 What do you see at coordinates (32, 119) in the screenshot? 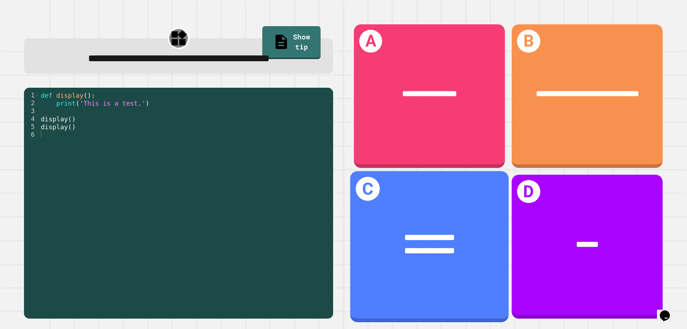
I see `div: 4` at bounding box center [32, 119].